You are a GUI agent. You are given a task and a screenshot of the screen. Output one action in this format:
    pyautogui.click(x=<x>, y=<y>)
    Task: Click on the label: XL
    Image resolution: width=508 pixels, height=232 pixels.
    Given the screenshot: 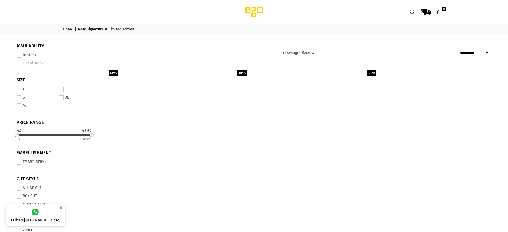 What is the action you would take?
    pyautogui.click(x=78, y=98)
    